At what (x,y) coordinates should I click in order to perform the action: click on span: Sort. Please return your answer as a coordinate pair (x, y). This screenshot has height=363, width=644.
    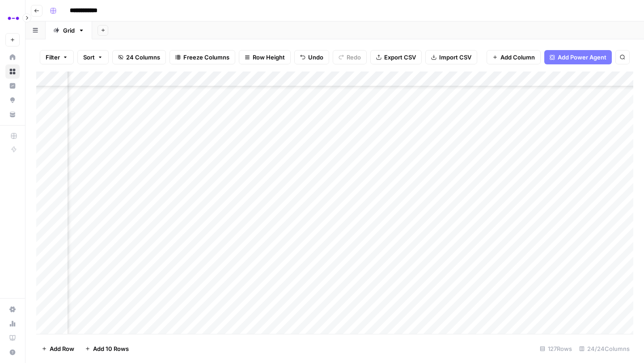
    Looking at the image, I should click on (89, 57).